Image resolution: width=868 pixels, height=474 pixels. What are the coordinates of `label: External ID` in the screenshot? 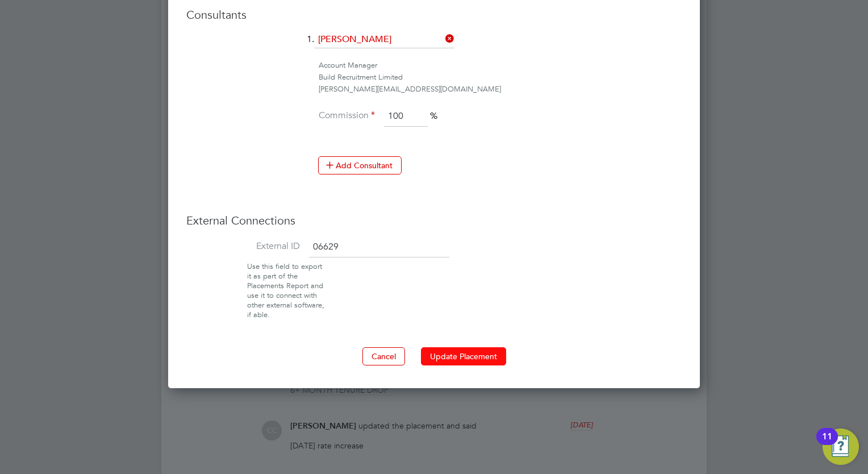 It's located at (244, 246).